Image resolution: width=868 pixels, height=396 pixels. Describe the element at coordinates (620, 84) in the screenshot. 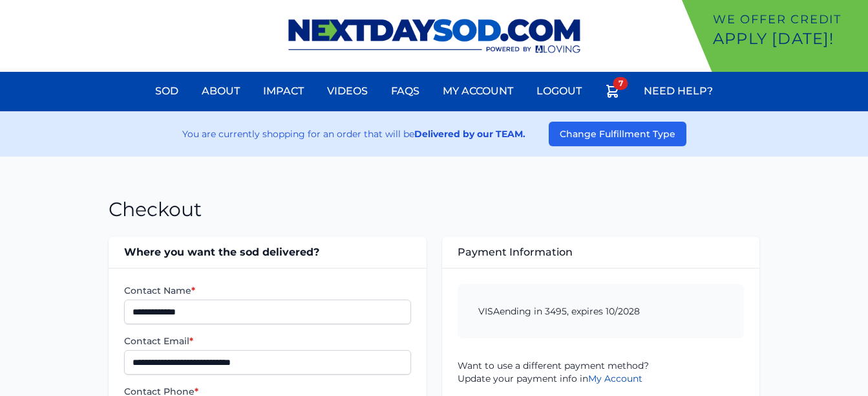

I see `span: 7` at that location.